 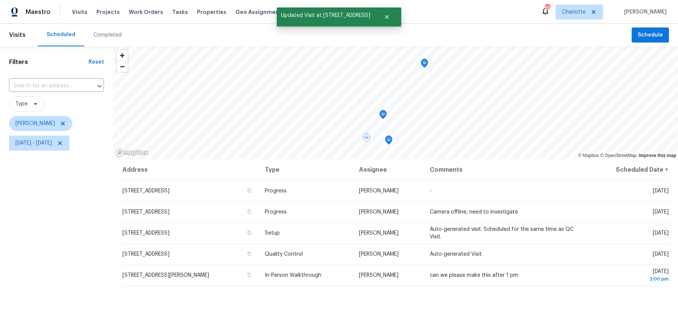 I want to click on span: Projects, so click(x=108, y=12).